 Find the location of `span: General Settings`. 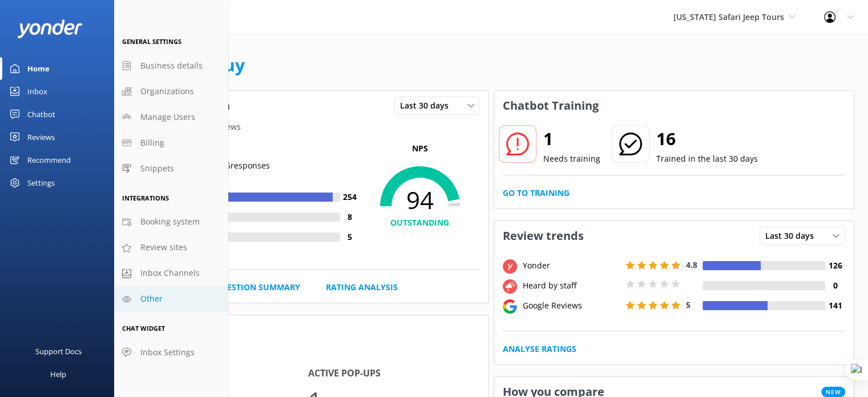

span: General Settings is located at coordinates (152, 41).